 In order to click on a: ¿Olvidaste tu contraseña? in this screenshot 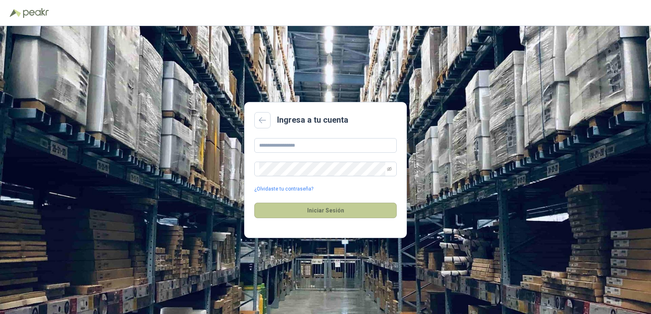, I will do `click(283, 189)`.